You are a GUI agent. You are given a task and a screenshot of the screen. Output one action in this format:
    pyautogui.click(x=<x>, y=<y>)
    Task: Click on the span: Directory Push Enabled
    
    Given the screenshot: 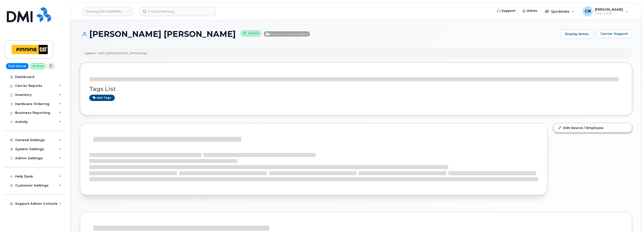 What is the action you would take?
    pyautogui.click(x=287, y=34)
    